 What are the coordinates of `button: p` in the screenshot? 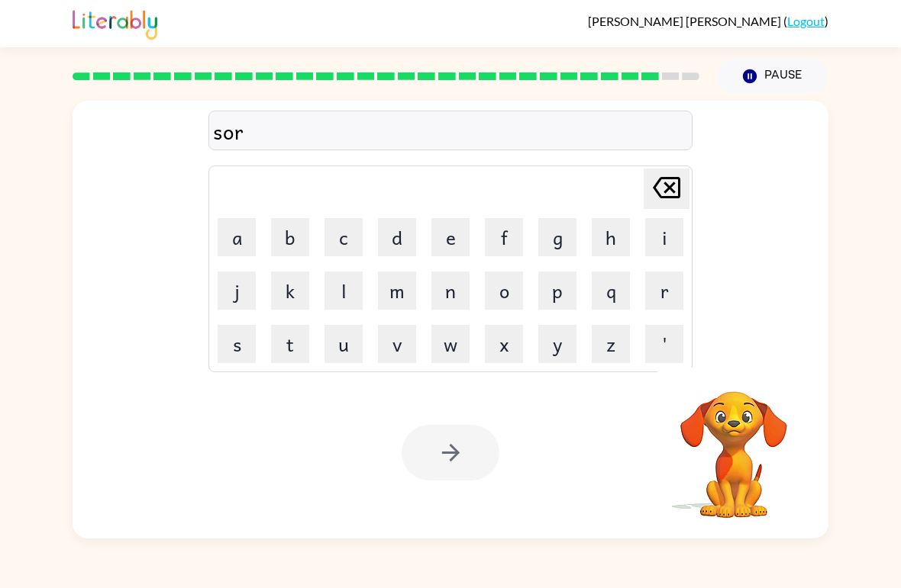 It's located at (558, 291).